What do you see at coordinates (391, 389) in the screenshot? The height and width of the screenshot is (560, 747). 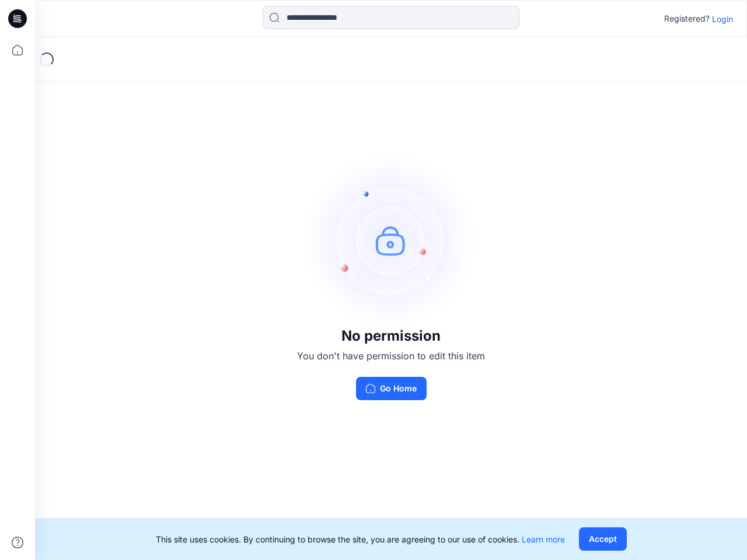 I see `button: Go Home` at bounding box center [391, 389].